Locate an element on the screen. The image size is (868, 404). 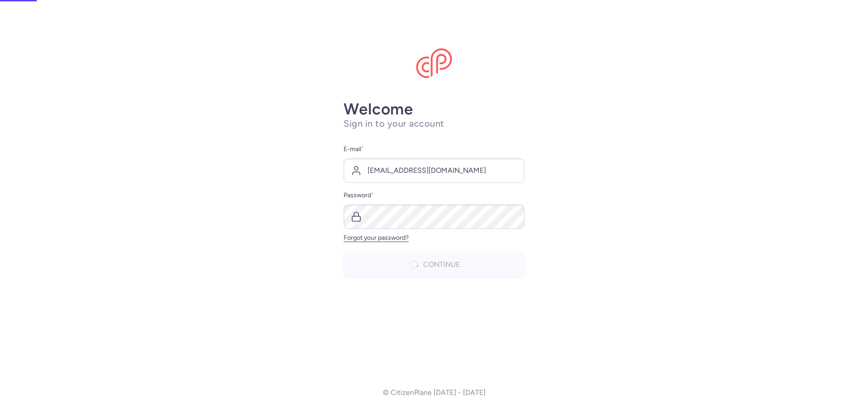
input: user@example.com is located at coordinates (434, 171).